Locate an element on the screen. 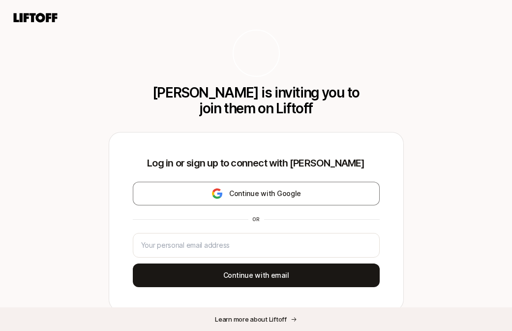 The image size is (512, 331). button: Continue with email is located at coordinates (256, 275).